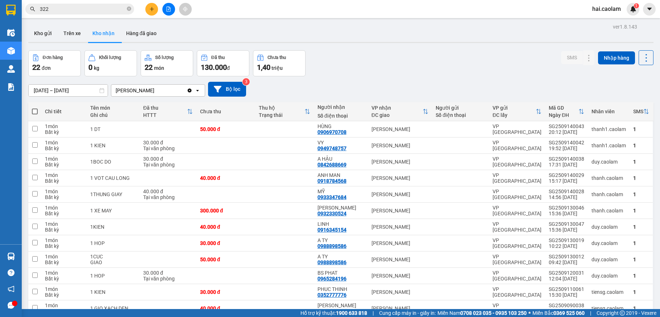 The image size is (660, 317). I want to click on span: caret-down, so click(649, 9).